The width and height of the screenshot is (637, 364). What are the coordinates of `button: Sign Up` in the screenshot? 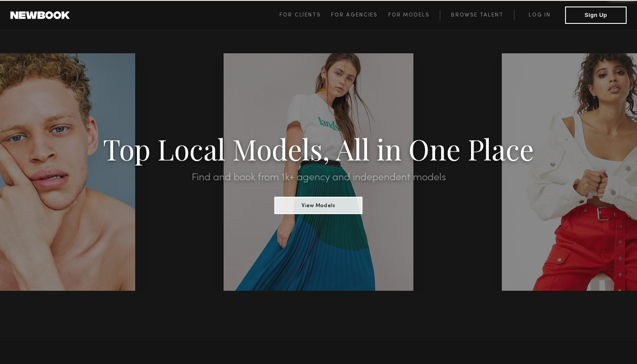 It's located at (596, 15).